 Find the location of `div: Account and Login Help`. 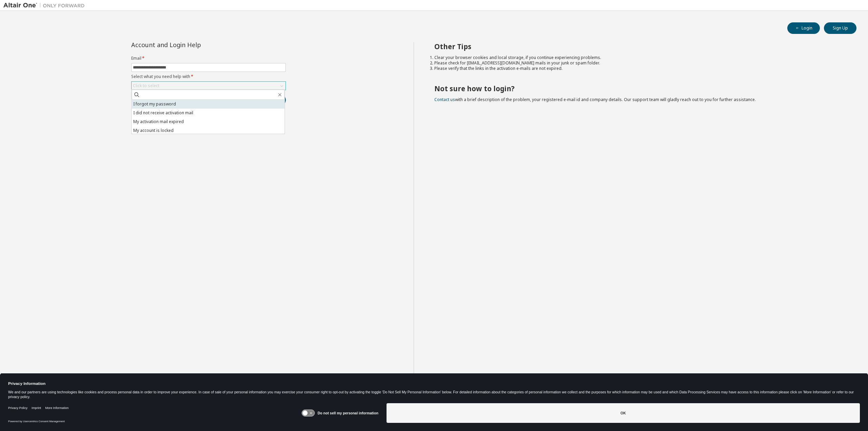

div: Account and Login Help is located at coordinates (193, 44).